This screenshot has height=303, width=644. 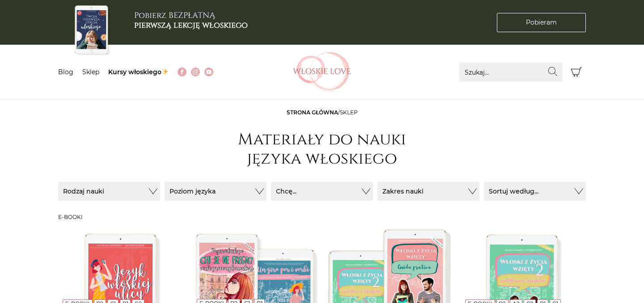 I want to click on b: pierwszą lekcję włoskiego, so click(x=191, y=25).